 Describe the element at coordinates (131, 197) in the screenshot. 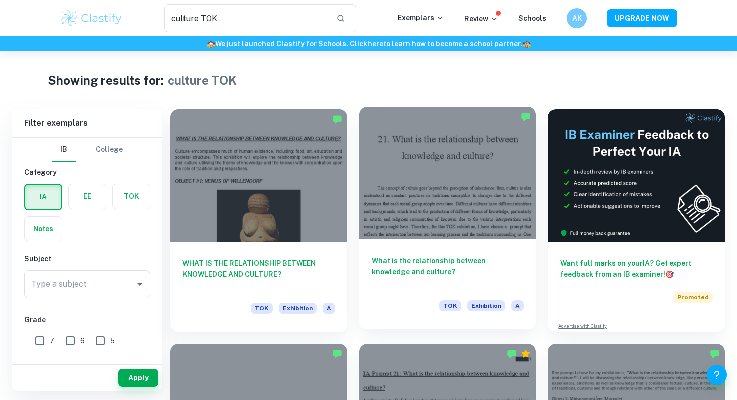

I see `button: TOK` at that location.